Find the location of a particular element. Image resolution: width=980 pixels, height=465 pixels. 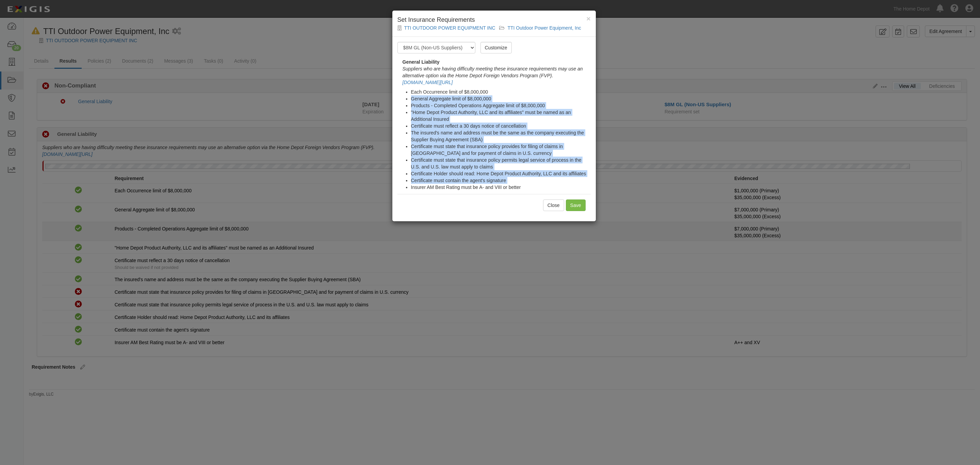

a: TTI Outdoor Power Equipment, Inc is located at coordinates (544, 28).